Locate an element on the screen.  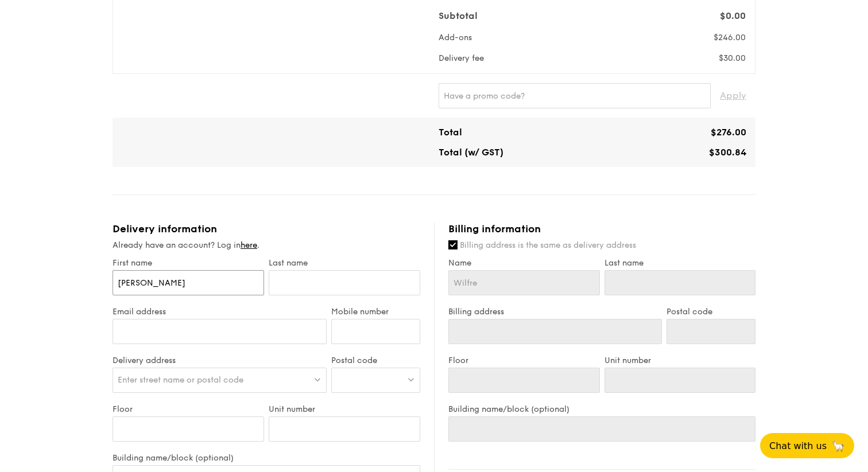
div: Already have an account? Log in . is located at coordinates (266, 246).